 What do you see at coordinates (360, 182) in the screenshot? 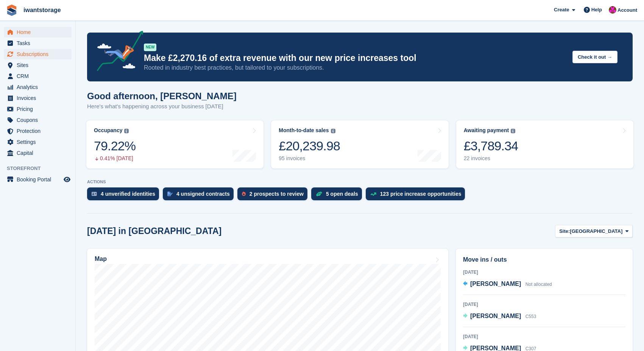
I see `p: ACTIONS` at bounding box center [360, 182].